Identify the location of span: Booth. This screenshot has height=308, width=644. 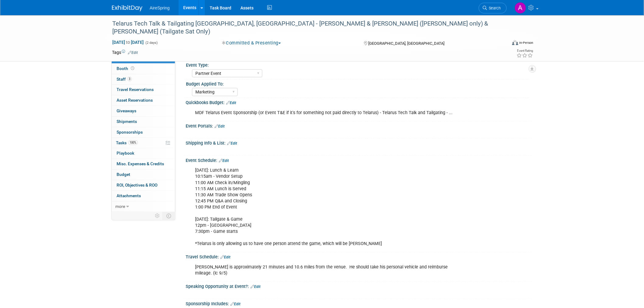
(126, 68).